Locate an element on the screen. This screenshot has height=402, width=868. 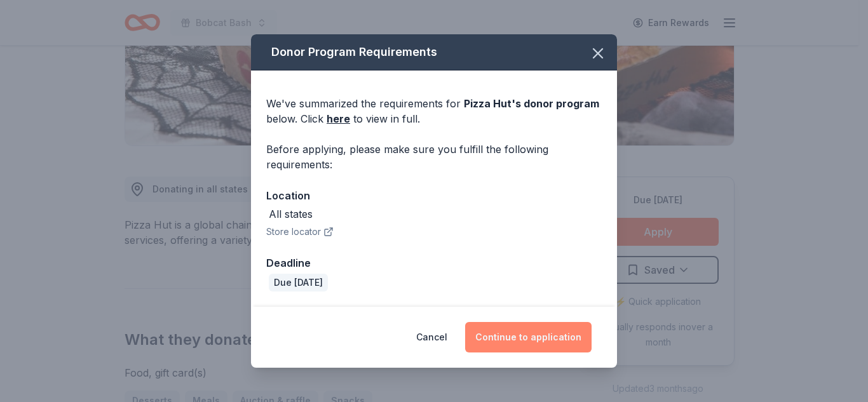
span: Pizza Hut 's donor program is located at coordinates (532, 104).